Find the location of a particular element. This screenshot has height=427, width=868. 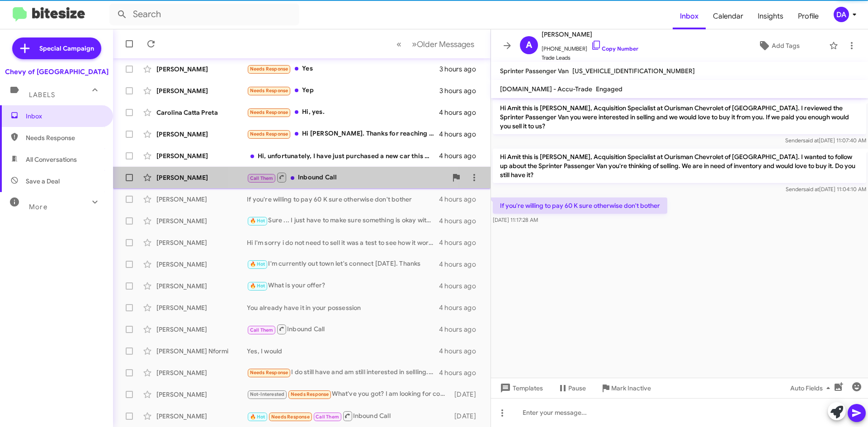

a: Special Campaign is located at coordinates (57, 48).